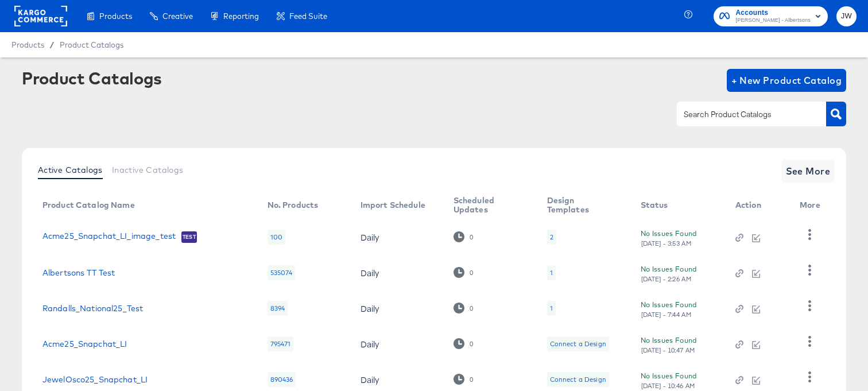 The width and height of the screenshot is (868, 391). What do you see at coordinates (678, 206) in the screenshot?
I see `th: Status` at bounding box center [678, 206].